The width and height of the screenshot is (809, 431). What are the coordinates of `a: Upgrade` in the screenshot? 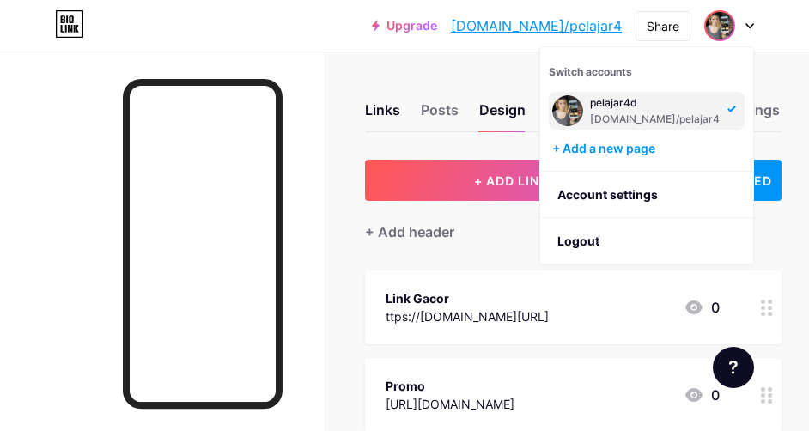 It's located at (404, 26).